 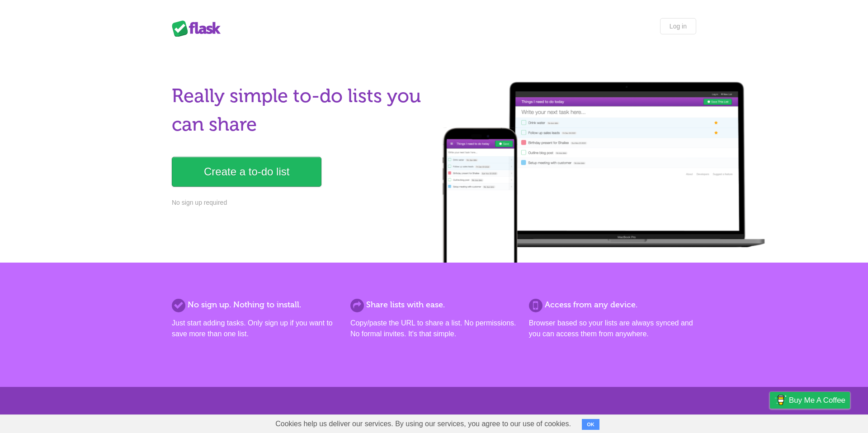 What do you see at coordinates (434, 329) in the screenshot?
I see `p: Copy/paste the URL to share a list. No permissions. No formal invites. It's that simple.` at bounding box center [434, 329].